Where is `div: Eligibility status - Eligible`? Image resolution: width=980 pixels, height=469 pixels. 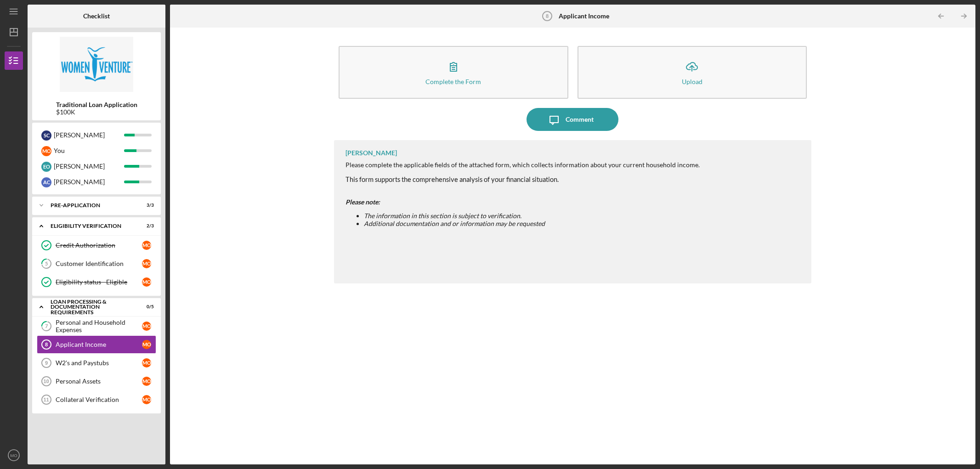 div: Eligibility status - Eligible is located at coordinates (99, 282).